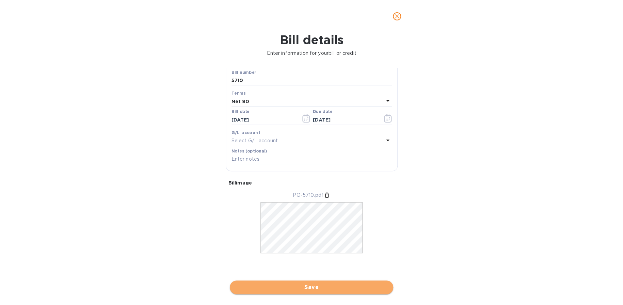 This screenshot has height=305, width=623. I want to click on b: G/L account, so click(246, 132).